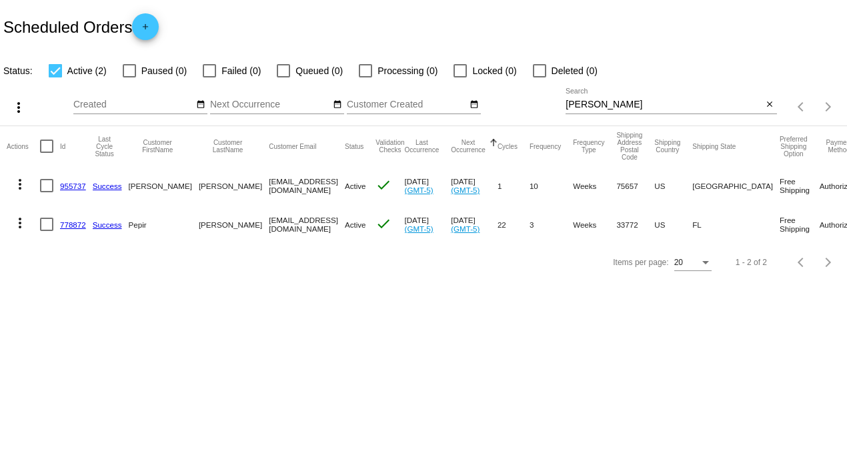  Describe the element at coordinates (545, 146) in the screenshot. I see `button: Change sorting for Frequency` at that location.